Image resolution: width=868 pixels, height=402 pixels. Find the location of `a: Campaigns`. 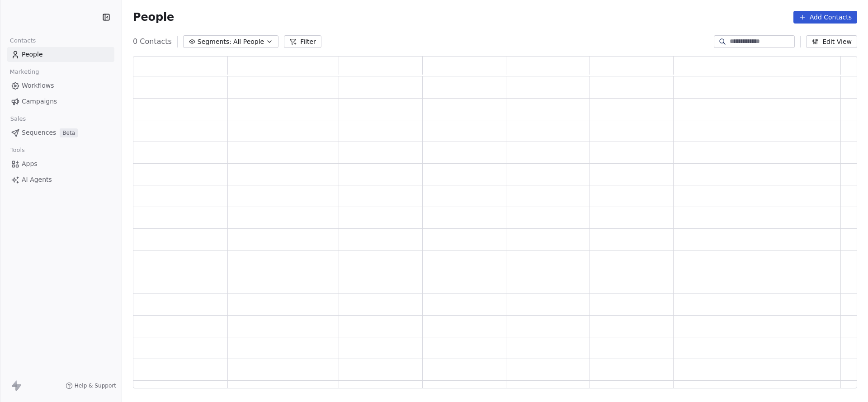

a: Campaigns is located at coordinates (61, 101).